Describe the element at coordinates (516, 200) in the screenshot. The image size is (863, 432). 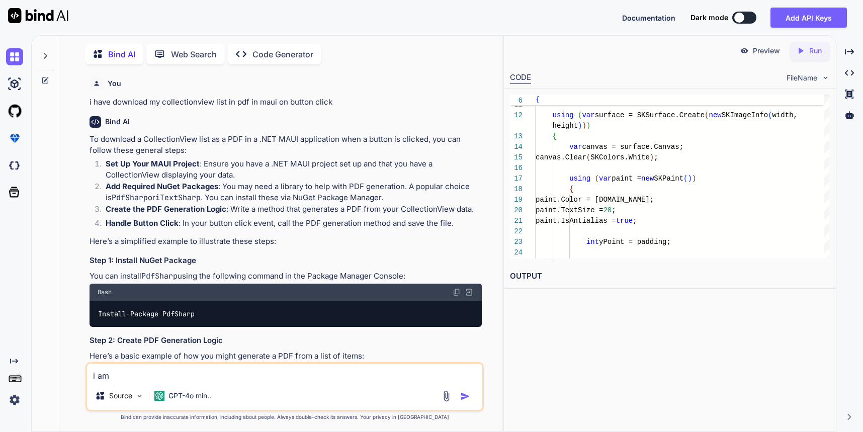
I see `div: 19` at that location.